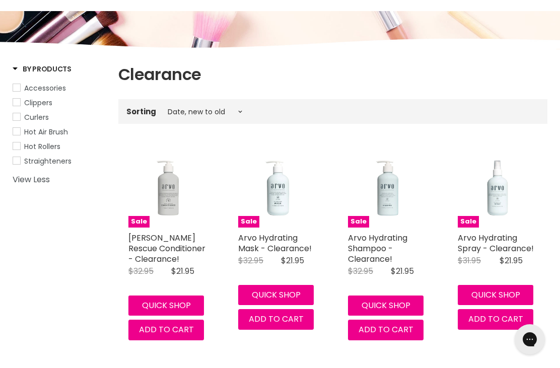 Image resolution: width=560 pixels, height=368 pixels. Describe the element at coordinates (378, 248) in the screenshot. I see `a: Arvo Hydrating Shampoo - Clearance!` at that location.